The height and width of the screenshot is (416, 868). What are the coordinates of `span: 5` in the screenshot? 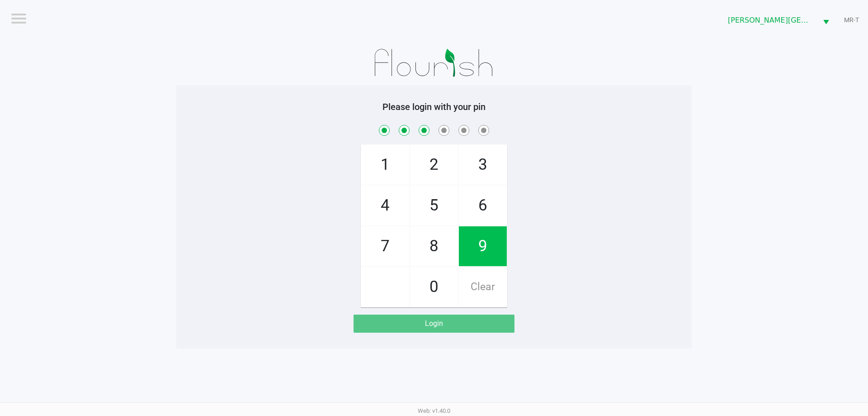 It's located at (434, 206).